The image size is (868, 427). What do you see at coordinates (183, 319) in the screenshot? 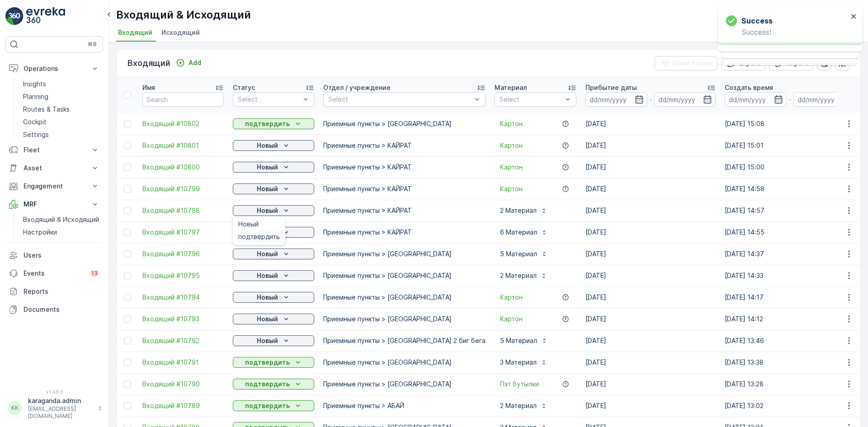
I see `span: Входящий #10793` at bounding box center [183, 319].